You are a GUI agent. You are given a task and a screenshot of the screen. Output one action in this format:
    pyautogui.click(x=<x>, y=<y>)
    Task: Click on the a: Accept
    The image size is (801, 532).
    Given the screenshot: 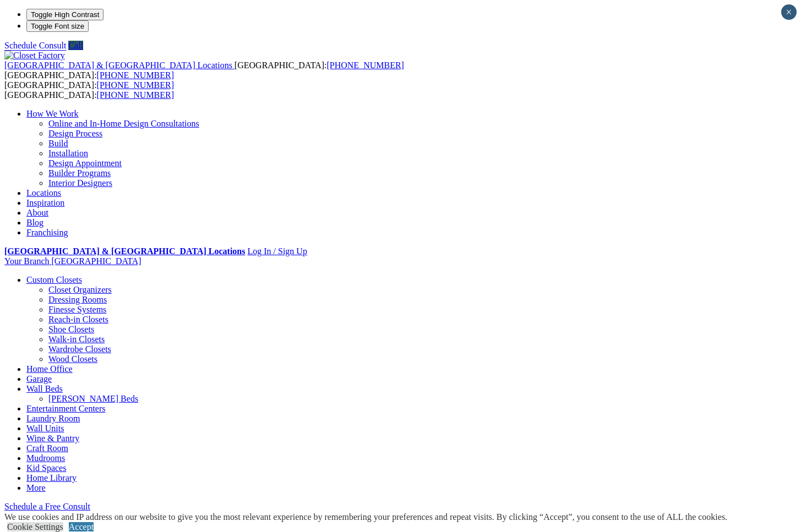 What is the action you would take?
    pyautogui.click(x=81, y=526)
    